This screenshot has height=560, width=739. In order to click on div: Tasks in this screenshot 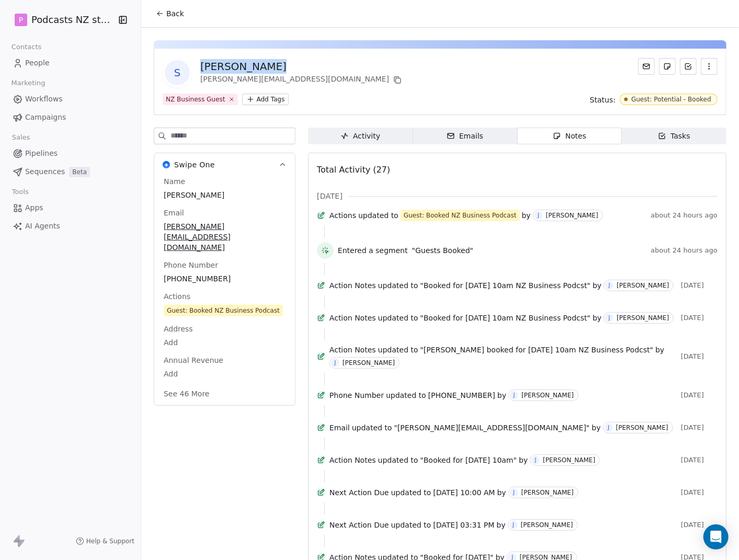, I will do `click(674, 136)`.